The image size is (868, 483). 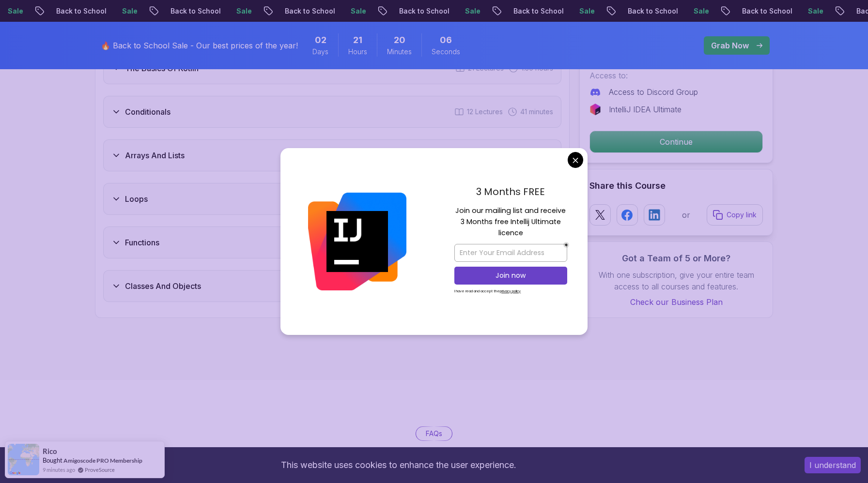 I want to click on button: Copy link, so click(x=735, y=215).